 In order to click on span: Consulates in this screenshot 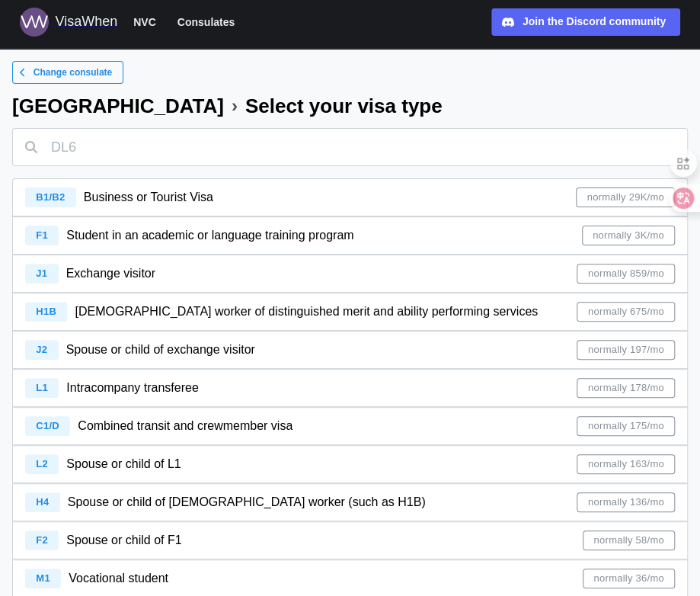, I will do `click(206, 22)`.